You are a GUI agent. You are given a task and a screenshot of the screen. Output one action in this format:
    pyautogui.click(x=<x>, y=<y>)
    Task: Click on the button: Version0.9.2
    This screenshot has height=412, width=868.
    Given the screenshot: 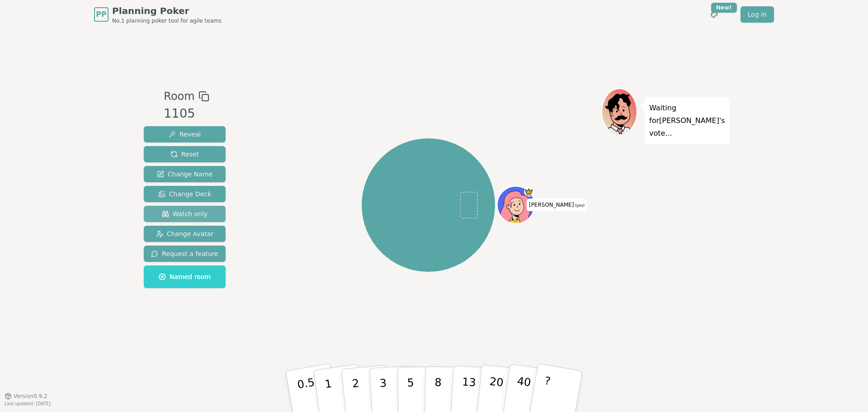 What is the action you would take?
    pyautogui.click(x=26, y=396)
    